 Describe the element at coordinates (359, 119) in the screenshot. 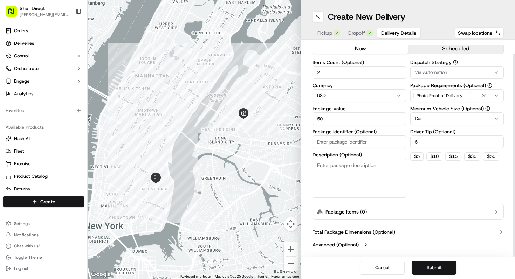

I see `input: Enter package value` at that location.